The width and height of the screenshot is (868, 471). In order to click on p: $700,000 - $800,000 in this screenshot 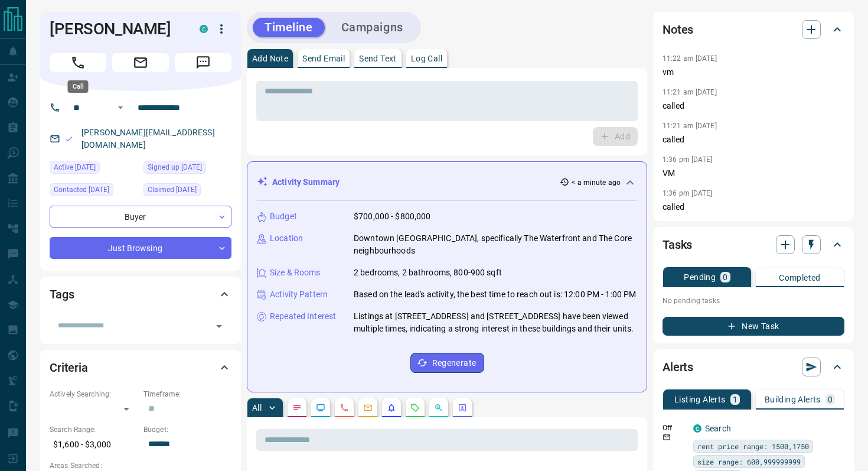, I will do `click(392, 216)`.